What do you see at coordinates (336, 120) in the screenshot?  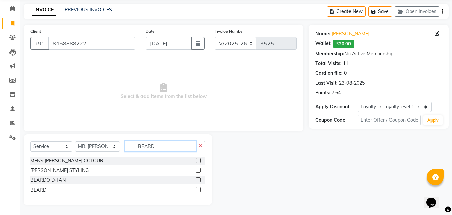 I see `div: Coupon Code` at bounding box center [336, 120].